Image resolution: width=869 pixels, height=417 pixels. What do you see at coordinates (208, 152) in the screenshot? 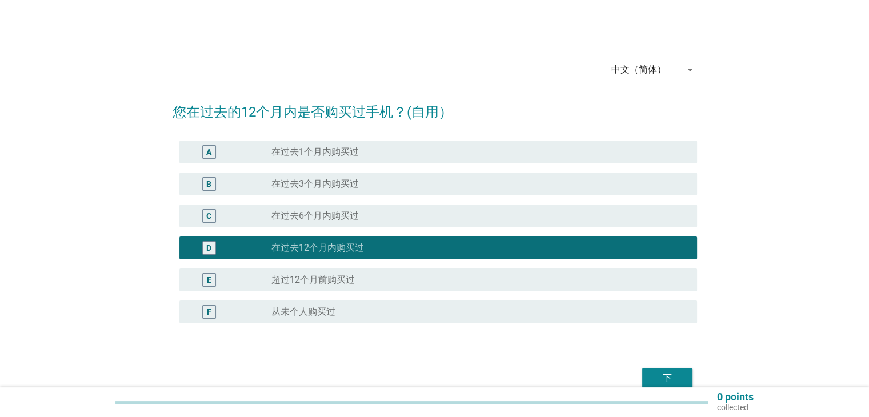
I see `div: A` at bounding box center [208, 152].